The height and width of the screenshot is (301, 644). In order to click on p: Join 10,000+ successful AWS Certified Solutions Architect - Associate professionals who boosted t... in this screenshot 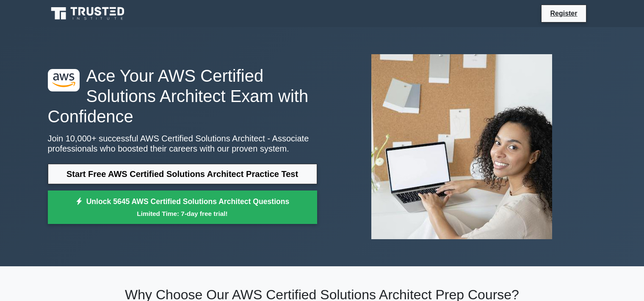, I will do `click(182, 143)`.